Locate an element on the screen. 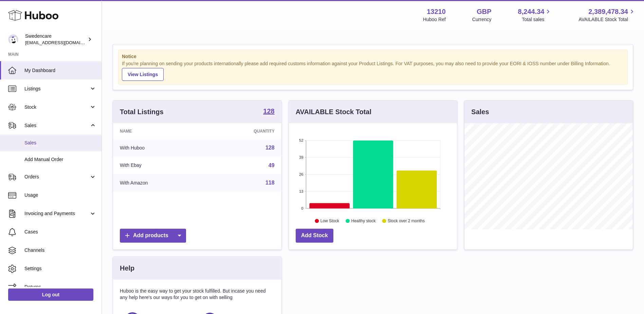 This screenshot has width=644, height=314. div: Huboo Ref is located at coordinates (434, 19).